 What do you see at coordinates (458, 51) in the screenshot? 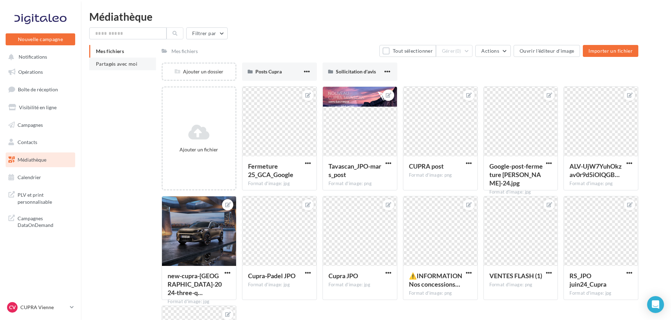
I see `span: (0)` at bounding box center [458, 51].